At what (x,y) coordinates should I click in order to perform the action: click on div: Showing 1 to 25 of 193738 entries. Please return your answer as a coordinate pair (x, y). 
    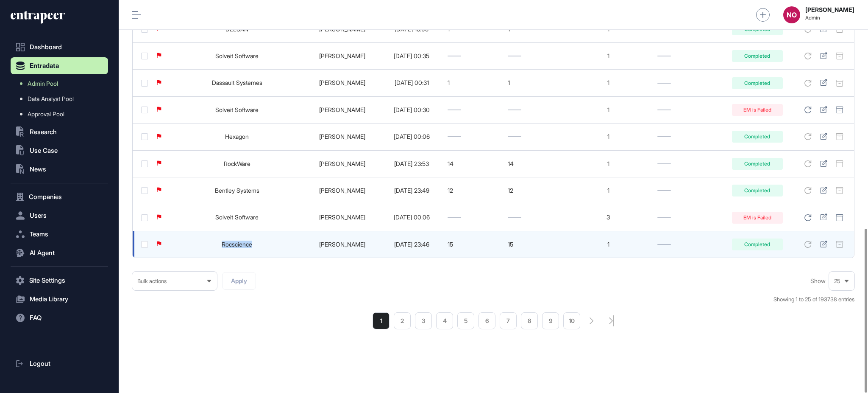
    Looking at the image, I should click on (814, 299).